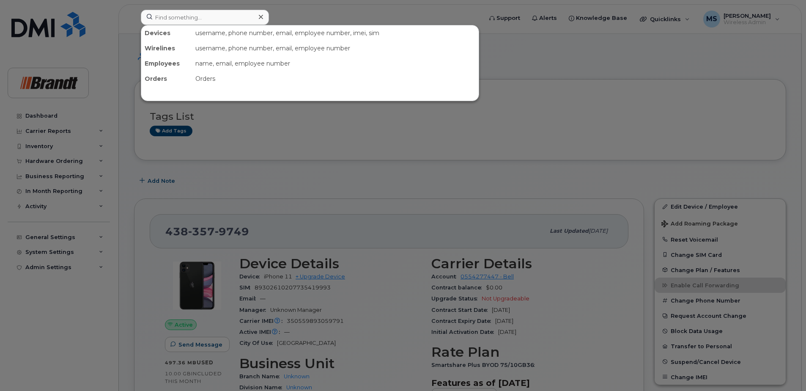 This screenshot has width=806, height=391. Describe the element at coordinates (335, 33) in the screenshot. I see `div: username, phone number, email, employee number, imei, sim` at that location.